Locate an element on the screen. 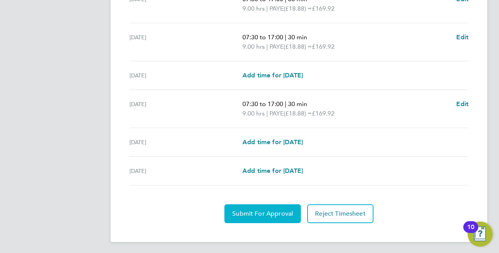  button: Open Resource Center, 10 new notifications is located at coordinates (480, 234).